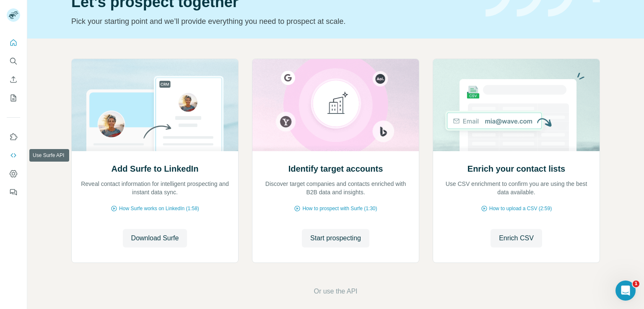  Describe the element at coordinates (335, 292) in the screenshot. I see `button: Or use the API` at that location.